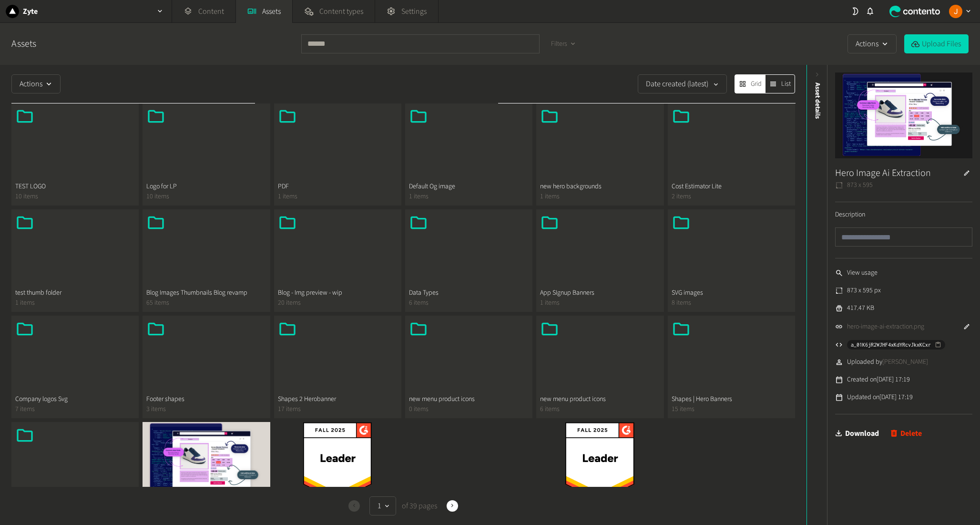  I want to click on img: Josu Escalada, so click(955, 11).